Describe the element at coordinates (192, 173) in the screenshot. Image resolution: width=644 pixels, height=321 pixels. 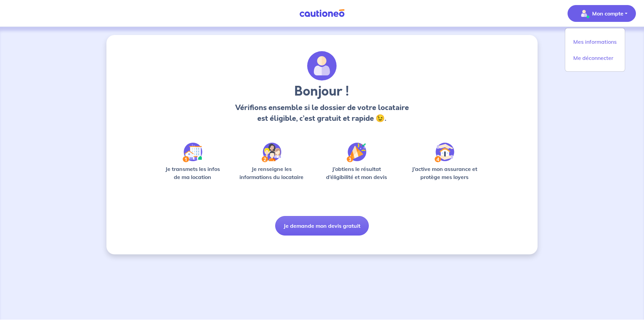
I see `p: Je transmets les infos de ma location` at that location.